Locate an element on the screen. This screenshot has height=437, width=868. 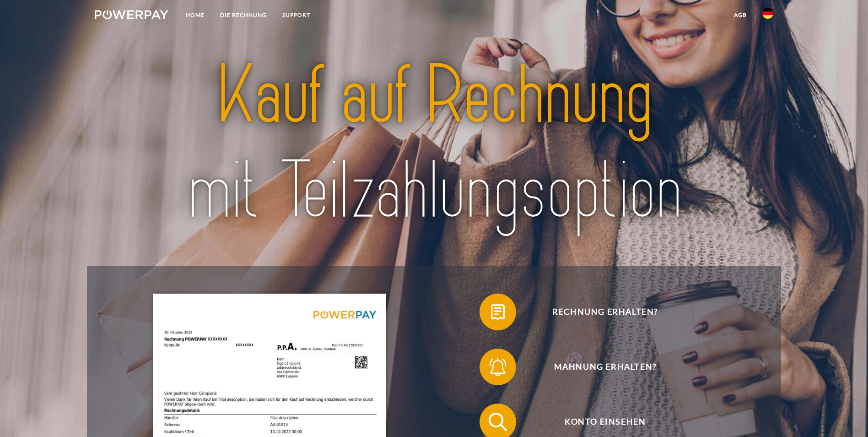
a: DIE RECHNUNG is located at coordinates (244, 15).